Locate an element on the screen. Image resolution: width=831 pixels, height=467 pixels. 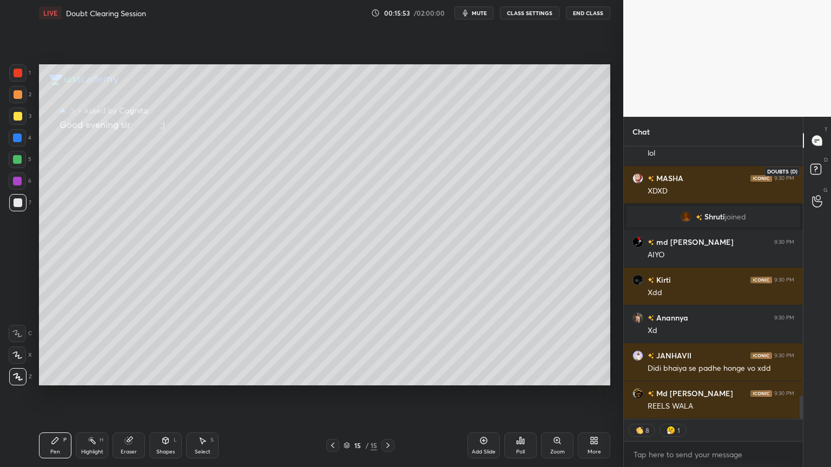
div: AIYO is located at coordinates (720, 255).